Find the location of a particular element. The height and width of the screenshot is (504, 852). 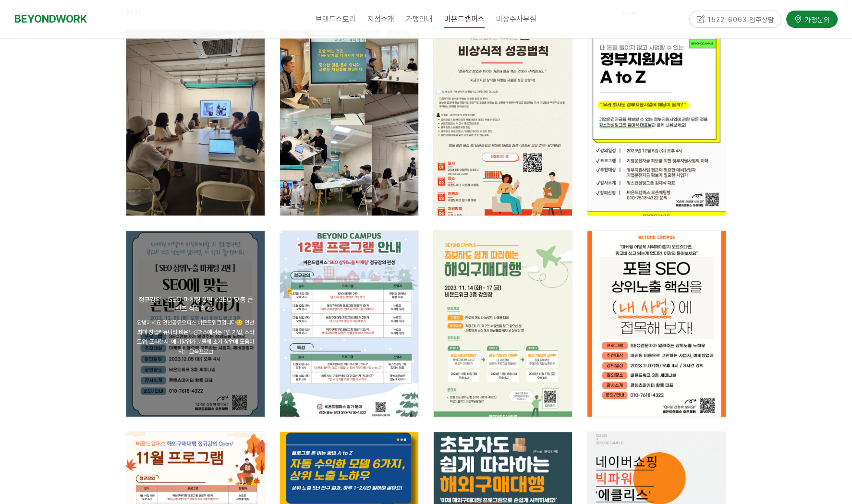

a: 가맹문의 is located at coordinates (812, 19).